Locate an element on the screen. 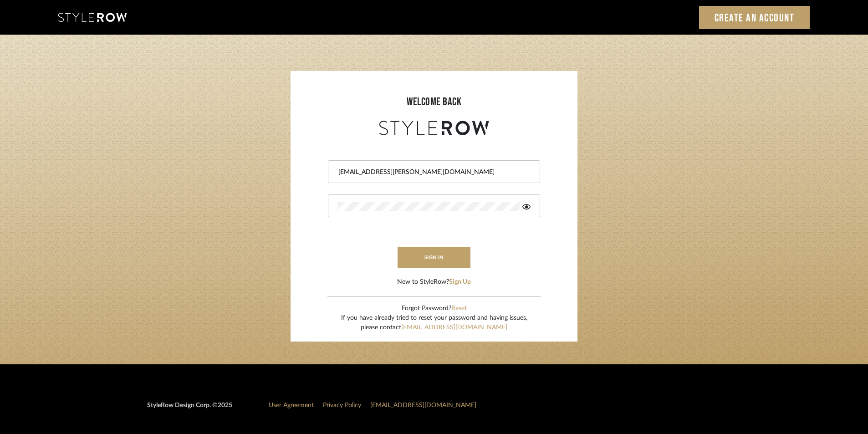 This screenshot has width=868, height=434. input: Email Address is located at coordinates (433, 172).